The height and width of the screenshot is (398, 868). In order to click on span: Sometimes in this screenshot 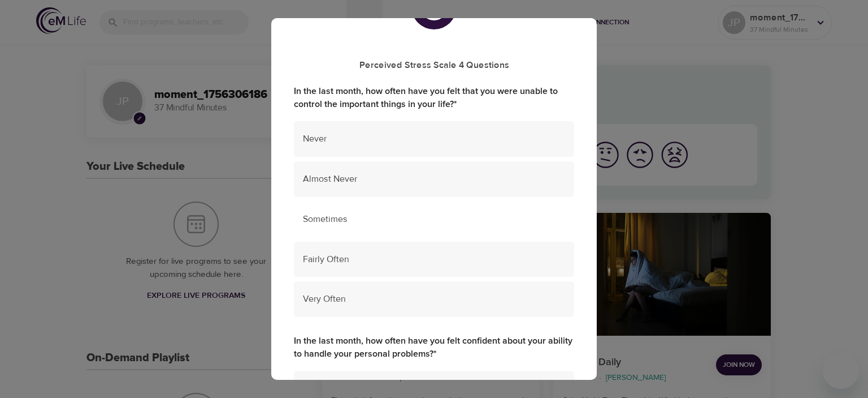, I will do `click(434, 219)`.